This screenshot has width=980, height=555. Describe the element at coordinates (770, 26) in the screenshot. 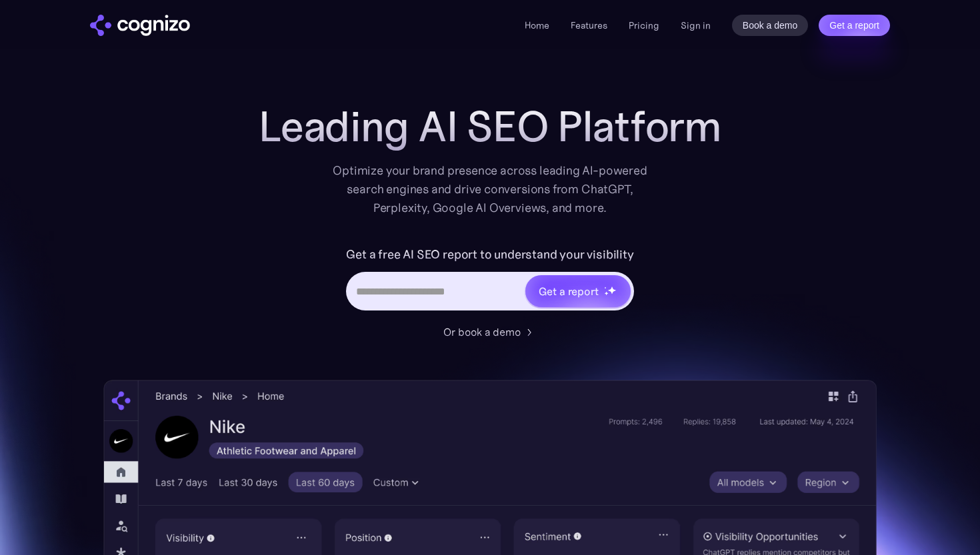

I see `a: Book a demo` at that location.